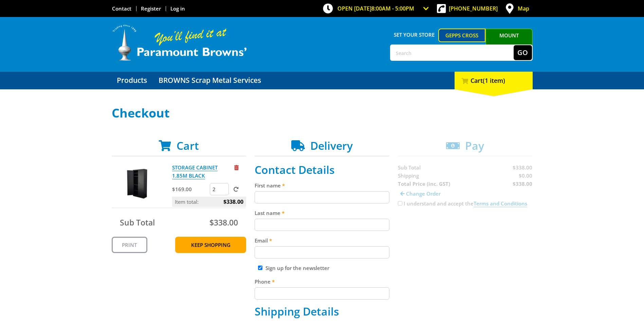  What do you see at coordinates (322, 185) in the screenshot?
I see `label: First name` at bounding box center [322, 185].